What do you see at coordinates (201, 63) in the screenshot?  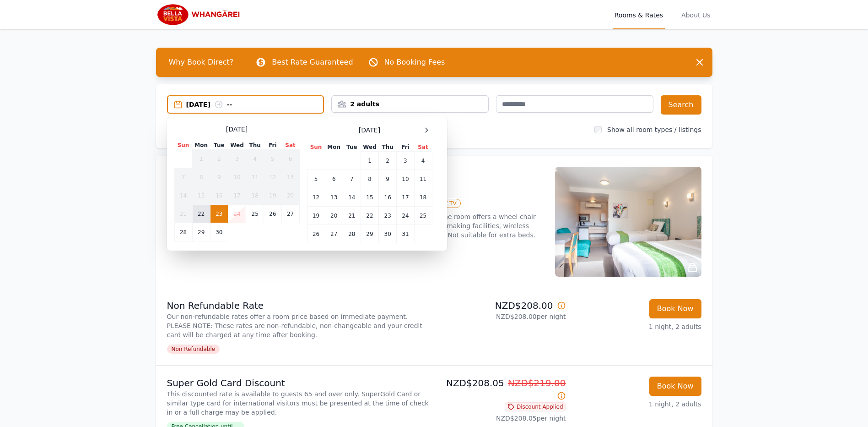 I see `span: Why Book Direct?` at bounding box center [201, 63].